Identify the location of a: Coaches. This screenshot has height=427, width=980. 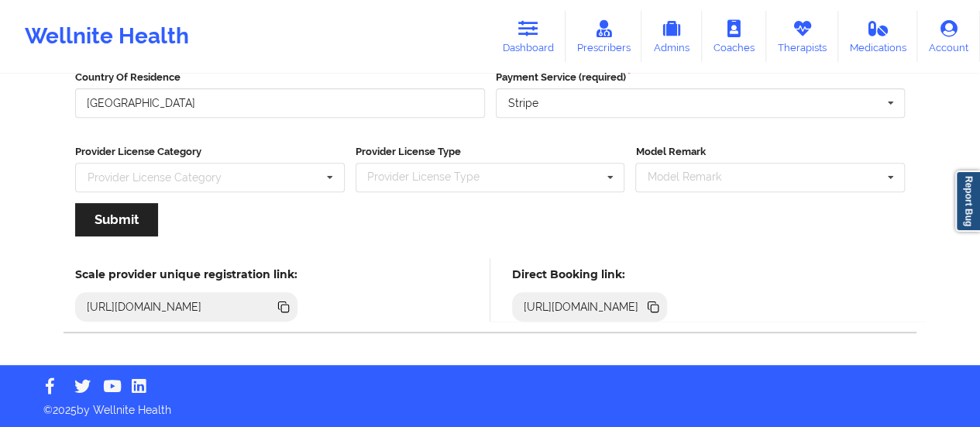
(734, 36).